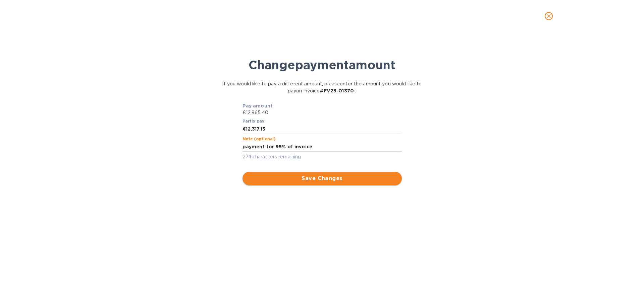 Image resolution: width=644 pixels, height=305 pixels. Describe the element at coordinates (322, 178) in the screenshot. I see `button: Save Changes` at that location.